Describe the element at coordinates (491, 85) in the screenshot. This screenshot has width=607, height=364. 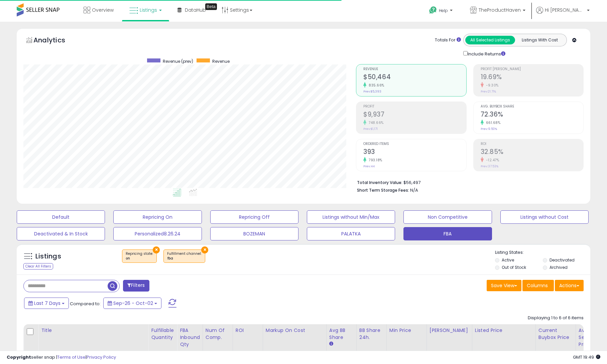
I see `small: -9.30%` at that location.